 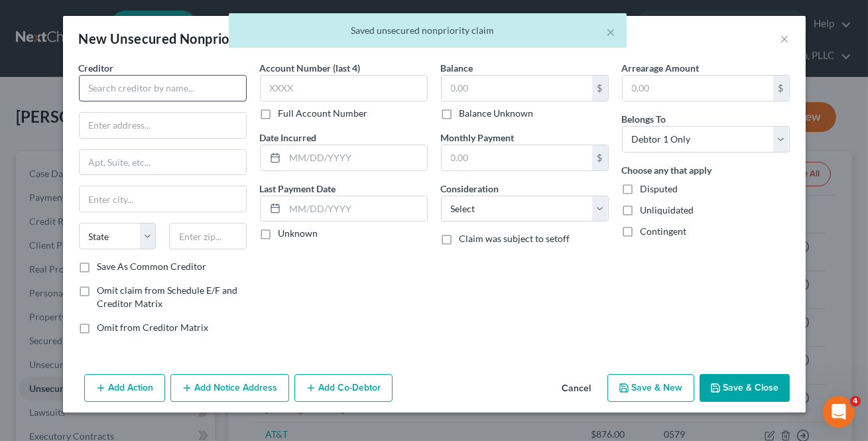 I want to click on button: Save & Close, so click(x=745, y=388).